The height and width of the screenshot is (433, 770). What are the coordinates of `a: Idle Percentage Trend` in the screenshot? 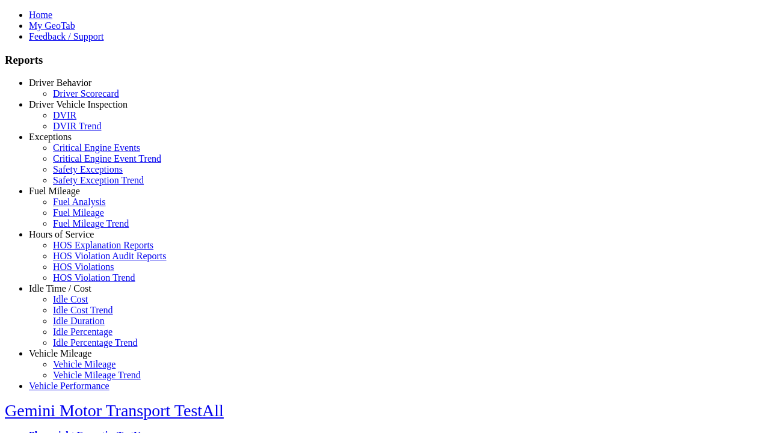 It's located at (95, 342).